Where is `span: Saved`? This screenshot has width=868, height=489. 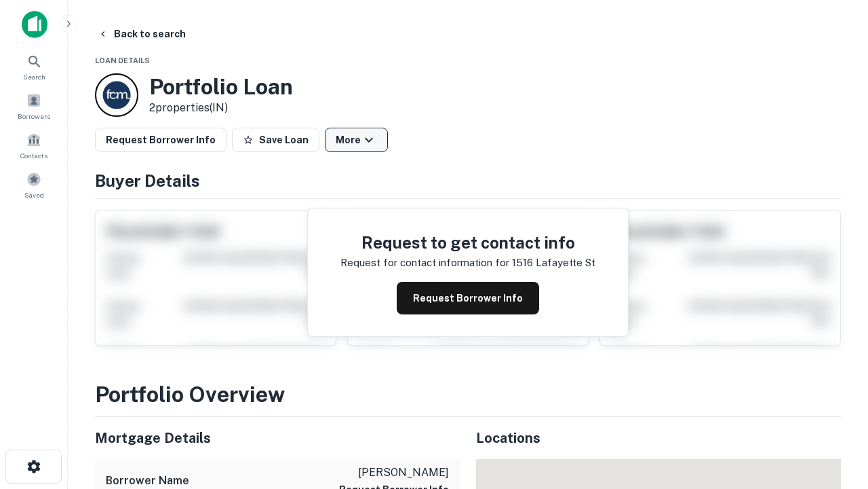
span: Saved is located at coordinates (34, 195).